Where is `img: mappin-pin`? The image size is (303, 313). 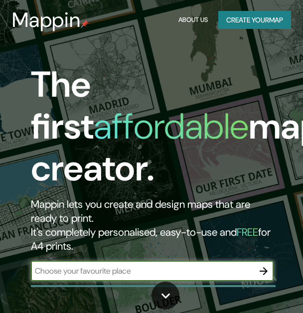
img: mappin-pin is located at coordinates (85, 24).